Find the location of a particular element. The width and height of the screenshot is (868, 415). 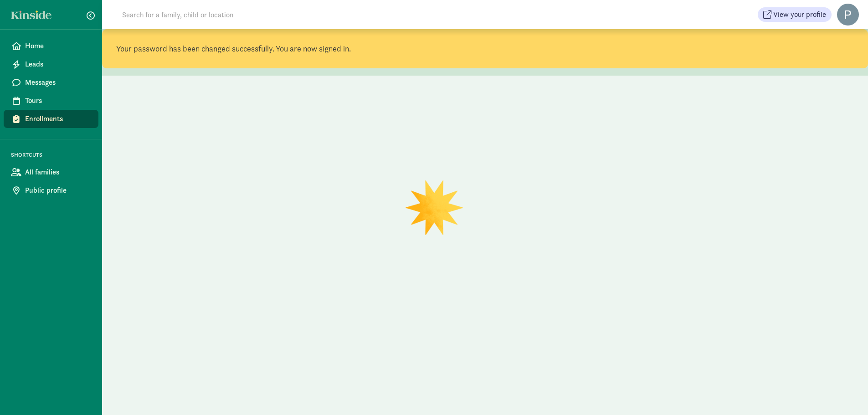

a: All families is located at coordinates (51, 172).